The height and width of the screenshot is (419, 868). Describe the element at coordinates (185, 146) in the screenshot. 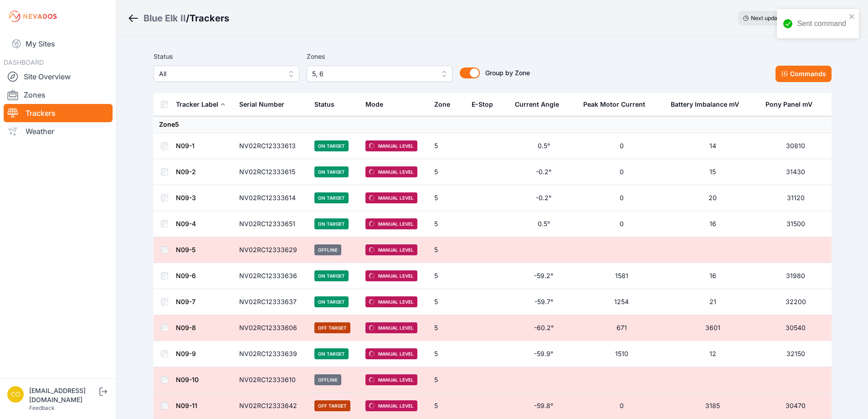

I see `a: N09-1` at that location.